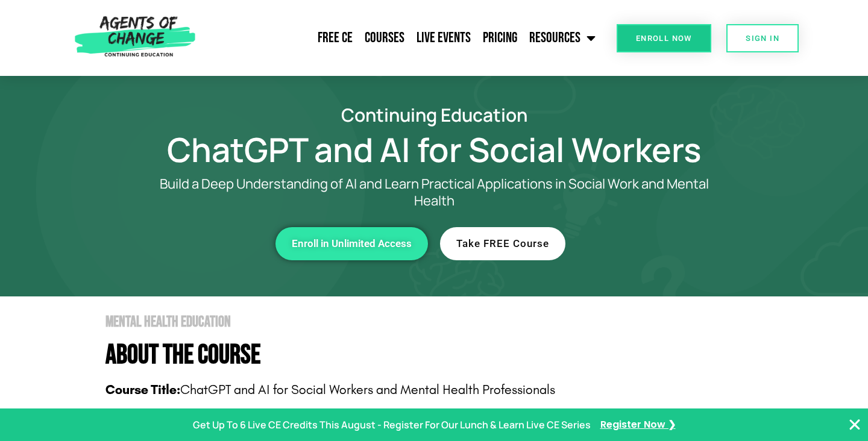  I want to click on a: Register Now ❯, so click(638, 425).